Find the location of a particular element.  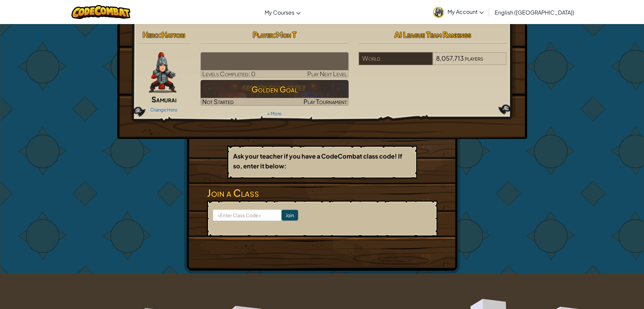

span: Levels Completed: 0 is located at coordinates (229, 74).